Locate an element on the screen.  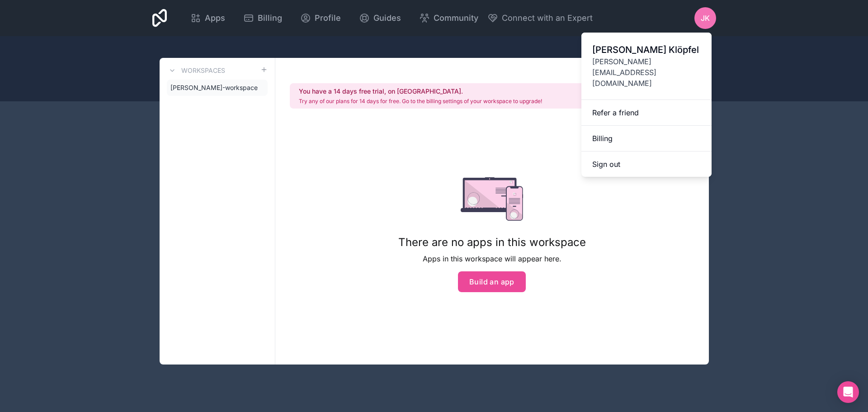
span: Guides is located at coordinates (387, 18).